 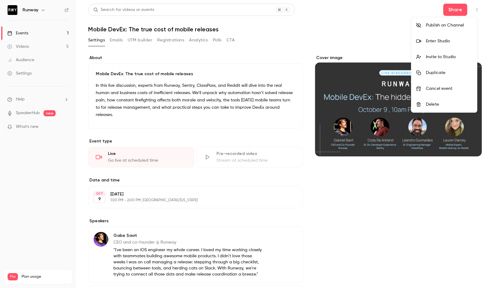 What do you see at coordinates (449, 57) in the screenshot?
I see `div: Invite to Studio` at bounding box center [449, 57].